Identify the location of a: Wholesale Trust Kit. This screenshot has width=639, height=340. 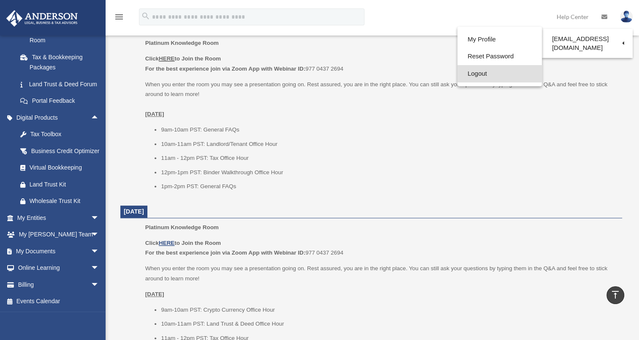
(62, 201).